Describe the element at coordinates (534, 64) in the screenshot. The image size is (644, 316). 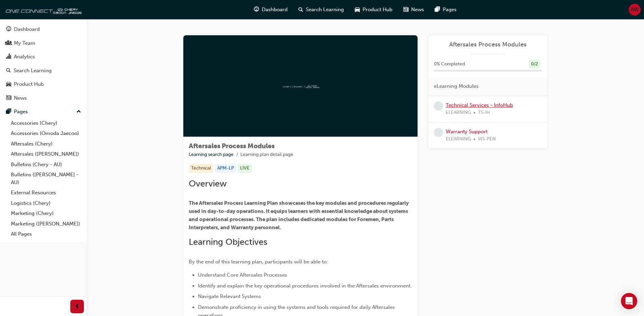
I see `div: 0 / 2` at that location.